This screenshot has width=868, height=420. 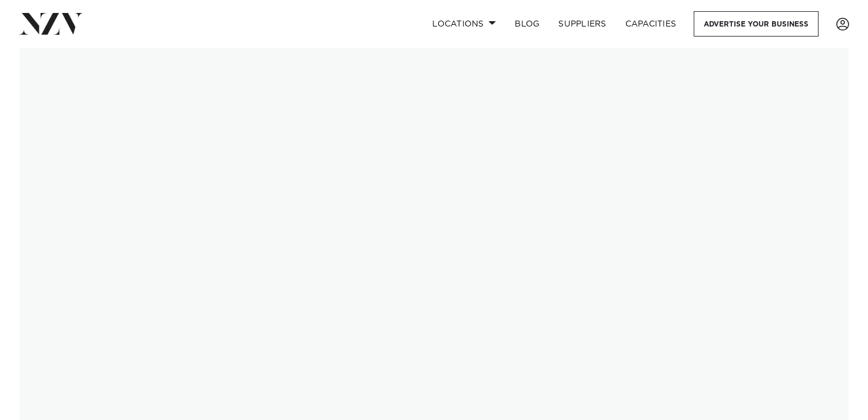 I want to click on a: BLOG, so click(x=527, y=24).